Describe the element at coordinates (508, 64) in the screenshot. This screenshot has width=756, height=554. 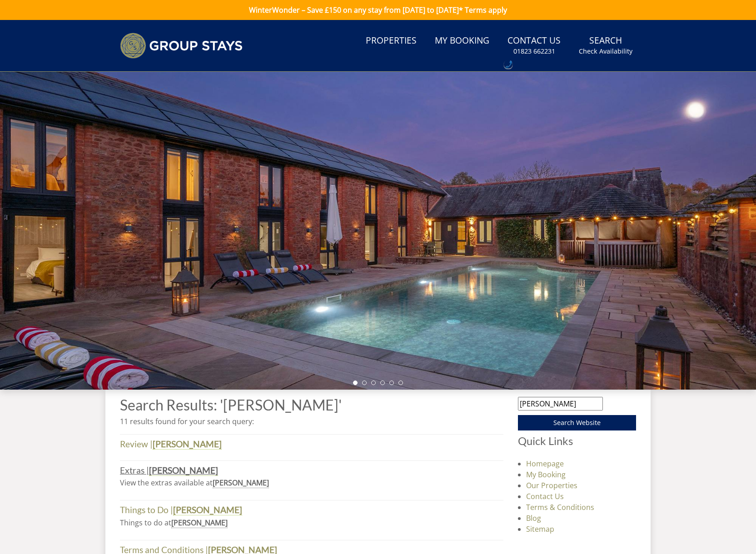
I see `div: Call: 01823 662231` at that location.